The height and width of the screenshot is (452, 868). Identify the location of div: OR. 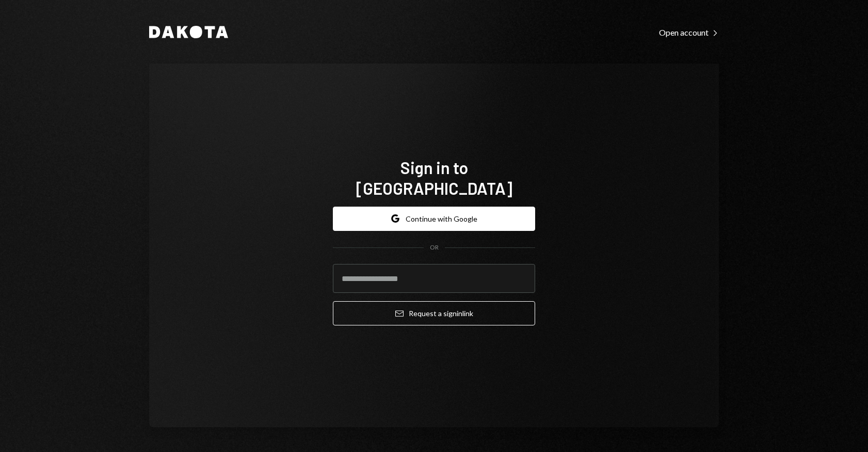
(434, 247).